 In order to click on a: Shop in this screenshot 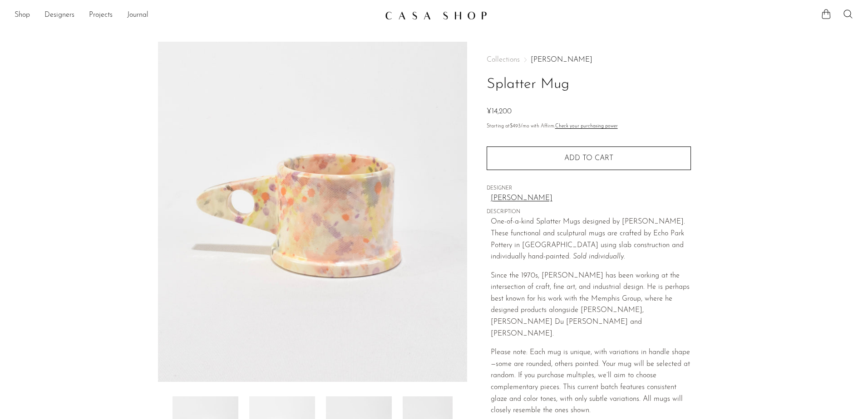, I will do `click(22, 15)`.